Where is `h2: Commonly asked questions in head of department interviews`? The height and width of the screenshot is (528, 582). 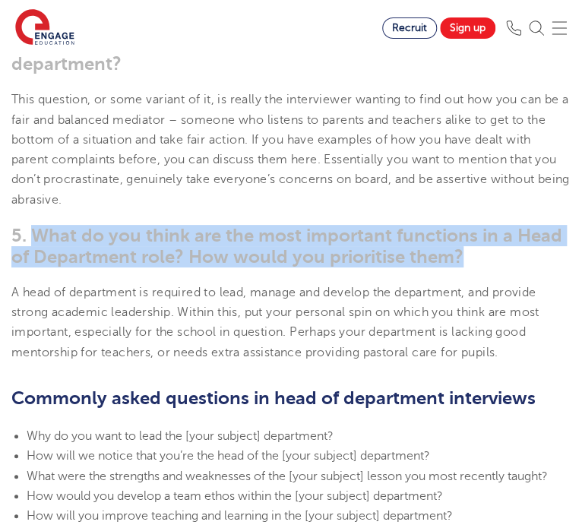 h2: Commonly asked questions in head of department interviews is located at coordinates (291, 398).